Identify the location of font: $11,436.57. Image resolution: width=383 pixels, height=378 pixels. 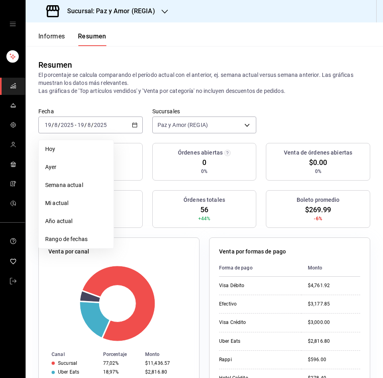
(158, 363).